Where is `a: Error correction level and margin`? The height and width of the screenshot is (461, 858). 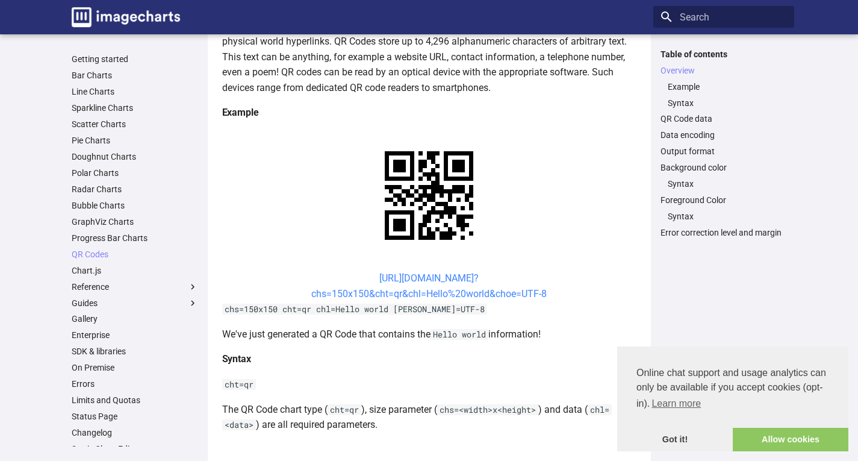 a: Error correction level and margin is located at coordinates (724, 232).